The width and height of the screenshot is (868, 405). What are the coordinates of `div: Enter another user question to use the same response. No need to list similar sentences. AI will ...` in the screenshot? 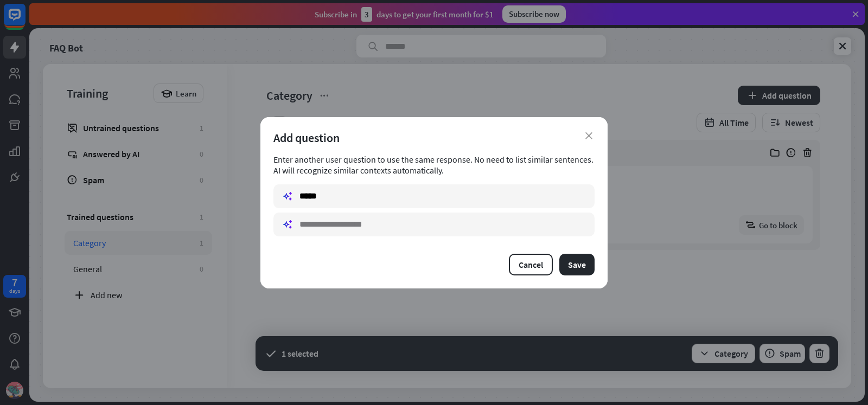 It's located at (434, 165).